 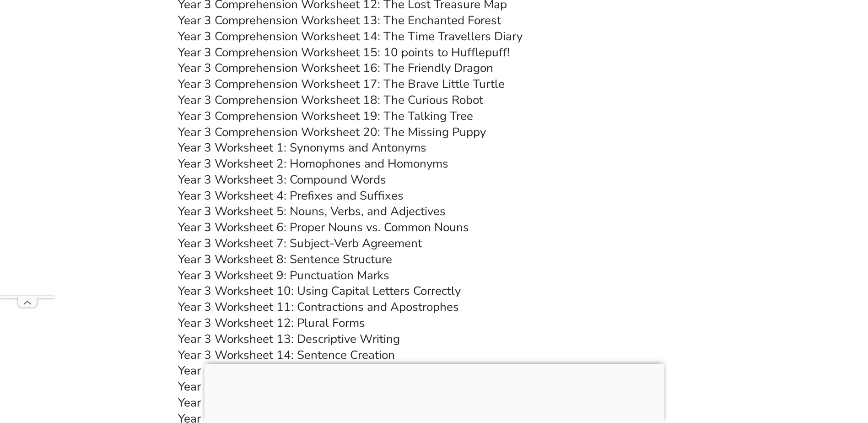 What do you see at coordinates (332, 132) in the screenshot?
I see `a: Year 3 Comprehension Worksheet 20: The Missing Puppy` at bounding box center [332, 132].